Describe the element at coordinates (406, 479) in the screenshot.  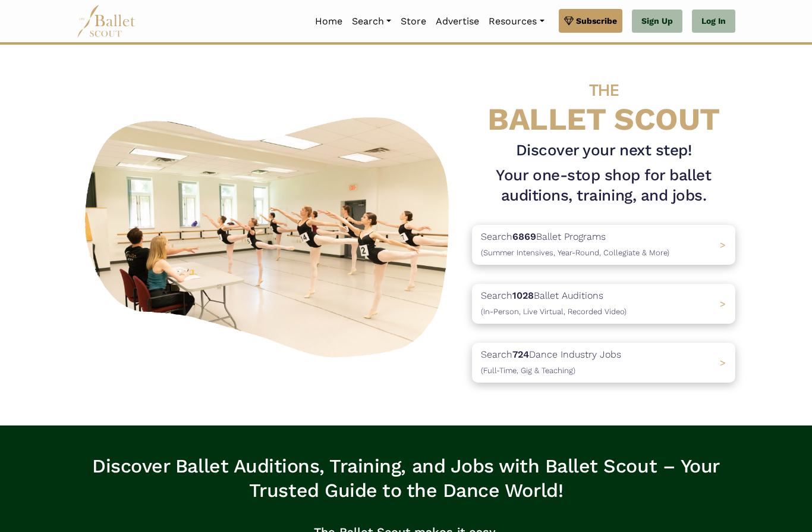
I see `h3: Discover Ballet Auditions, Training, and Jobs with Ballet Scout – Your Trusted Guide to the Dance...` at that location.